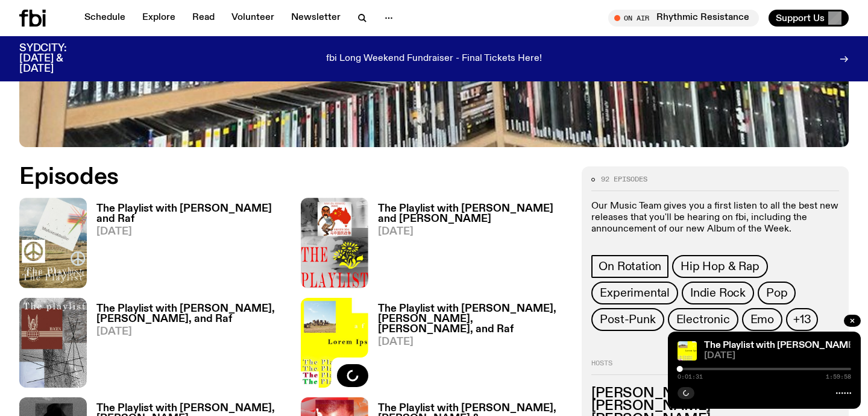 The height and width of the screenshot is (416, 868). What do you see at coordinates (776, 293) in the screenshot?
I see `a: Pop` at bounding box center [776, 293].